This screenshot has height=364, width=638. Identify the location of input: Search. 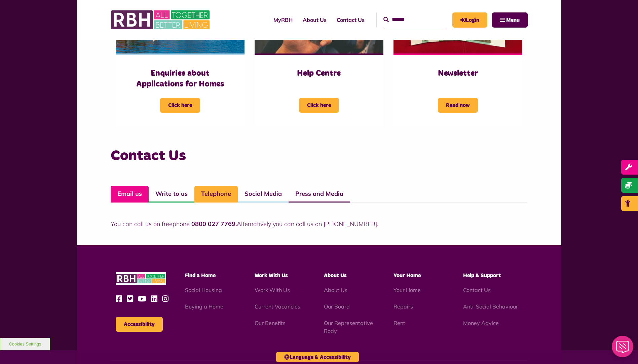
(415, 20).